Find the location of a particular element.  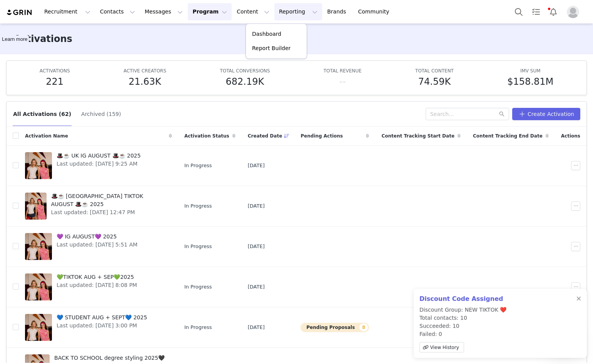

button: Content is located at coordinates (253, 12).